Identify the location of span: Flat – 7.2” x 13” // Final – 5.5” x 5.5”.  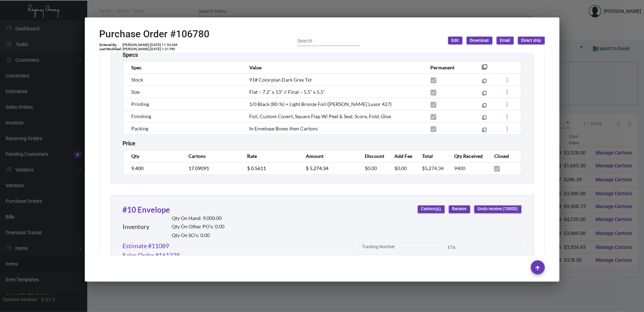
(287, 92).